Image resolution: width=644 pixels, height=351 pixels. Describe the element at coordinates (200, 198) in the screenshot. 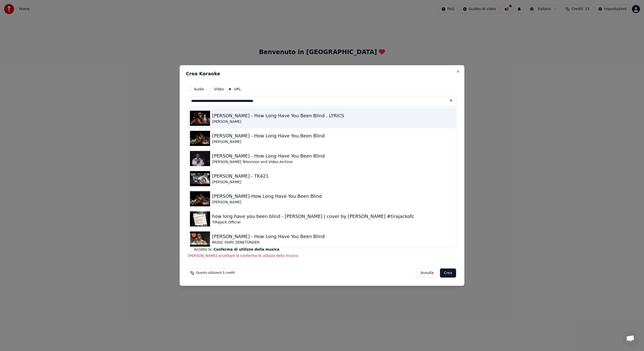

I see `img: Lenny Kravitz-How Long Have You Been Blind` at that location.